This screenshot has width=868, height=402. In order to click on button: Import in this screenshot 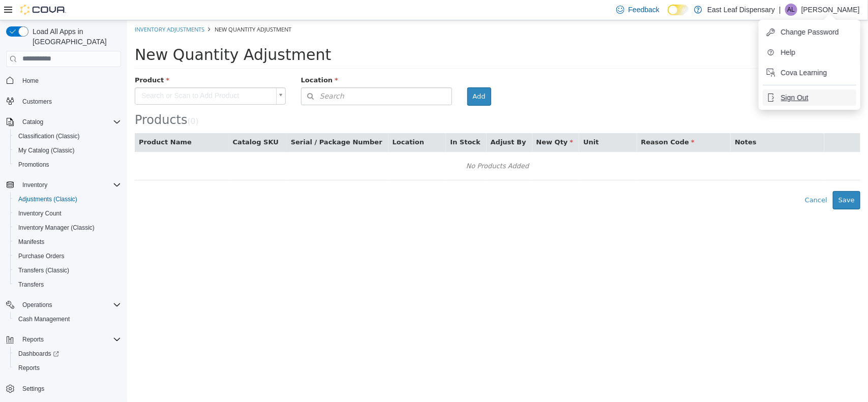, I will do `click(711, 34)`.